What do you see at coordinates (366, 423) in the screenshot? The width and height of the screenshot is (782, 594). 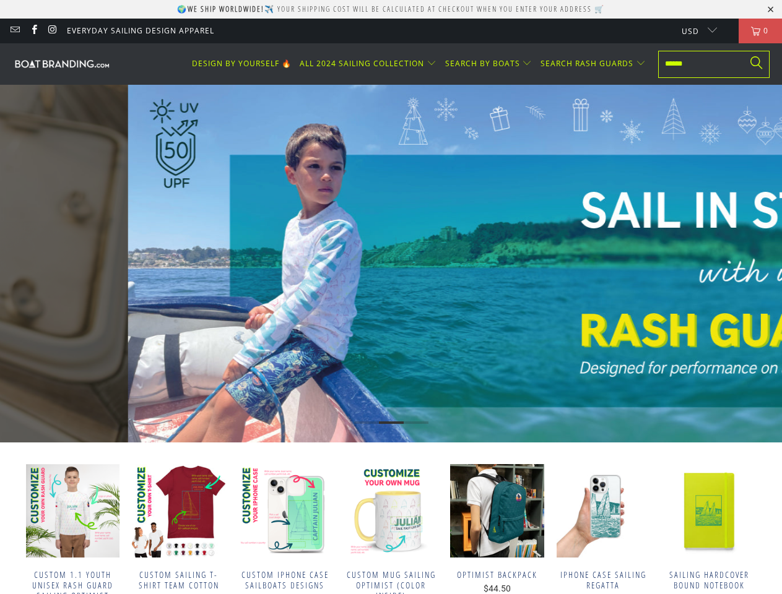 I see `li: Page dot 1` at bounding box center [366, 423].